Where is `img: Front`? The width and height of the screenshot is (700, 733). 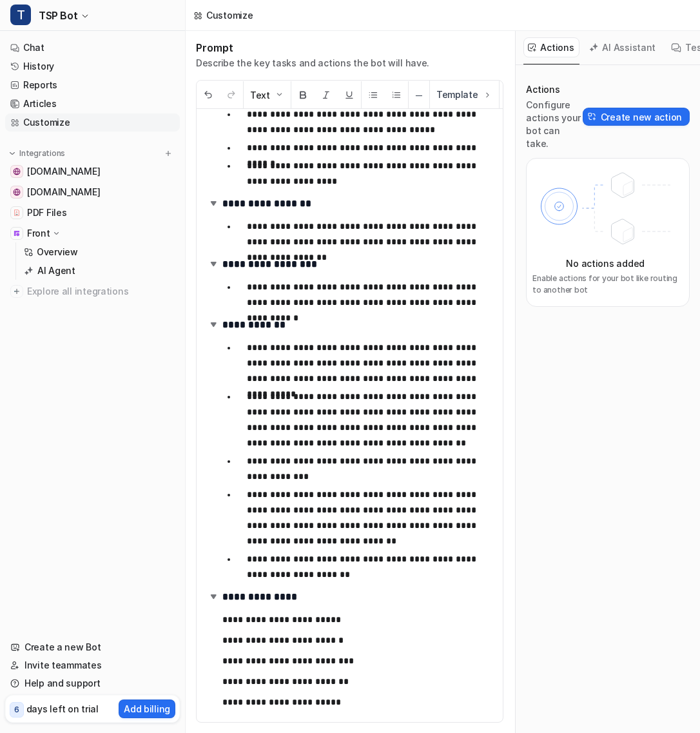 img: Front is located at coordinates (16, 233).